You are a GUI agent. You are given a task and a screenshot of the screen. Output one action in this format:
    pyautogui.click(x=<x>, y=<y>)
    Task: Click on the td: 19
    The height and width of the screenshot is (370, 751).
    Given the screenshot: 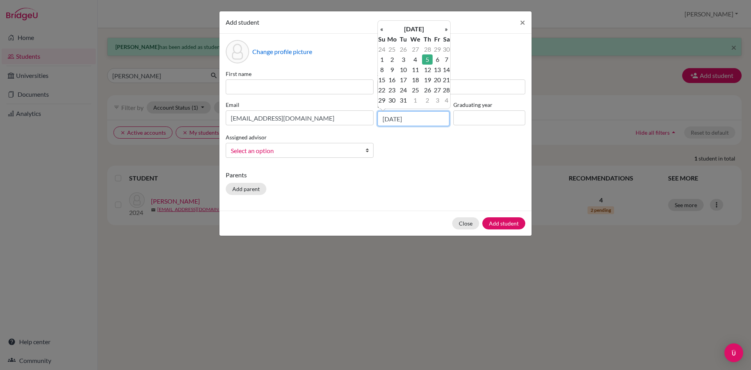 What is the action you would take?
    pyautogui.click(x=427, y=80)
    